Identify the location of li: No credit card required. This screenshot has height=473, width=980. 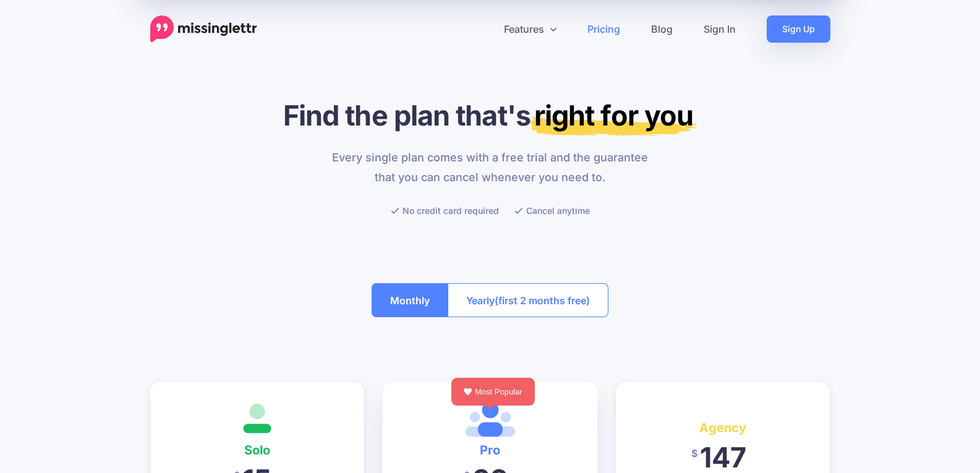
(445, 210).